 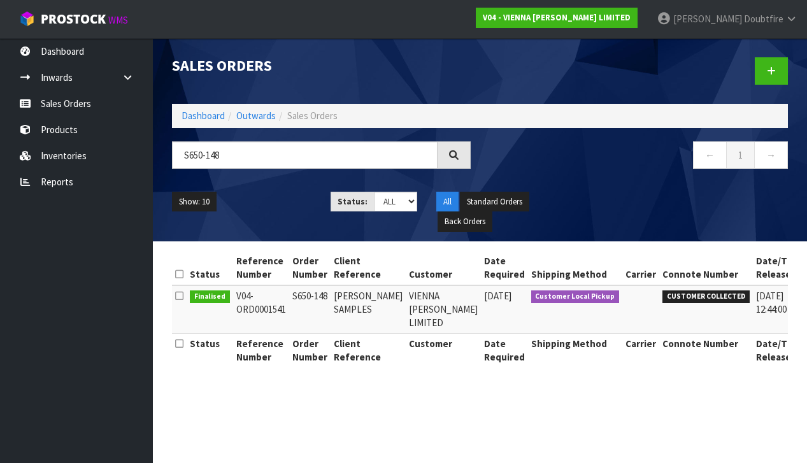 What do you see at coordinates (310, 310) in the screenshot?
I see `td: S650-148` at bounding box center [310, 310].